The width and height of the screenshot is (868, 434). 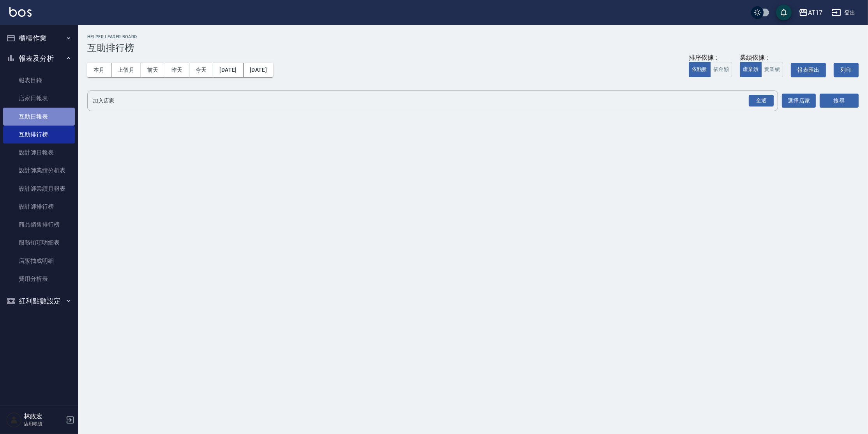 What do you see at coordinates (39, 170) in the screenshot?
I see `a: 設計師業績分析表` at bounding box center [39, 170].